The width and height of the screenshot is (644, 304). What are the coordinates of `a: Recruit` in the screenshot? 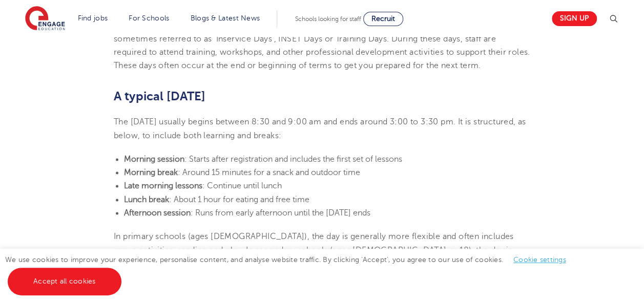 It's located at (383, 19).